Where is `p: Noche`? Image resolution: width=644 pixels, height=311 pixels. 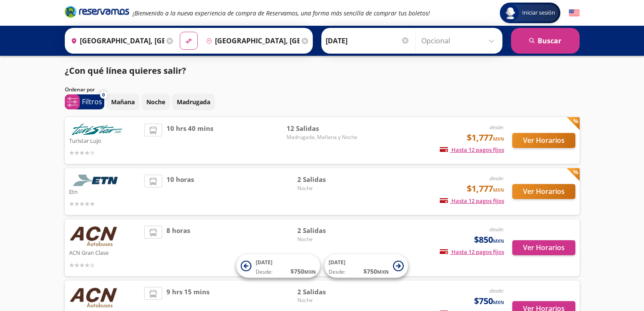 p: Noche is located at coordinates (156, 102).